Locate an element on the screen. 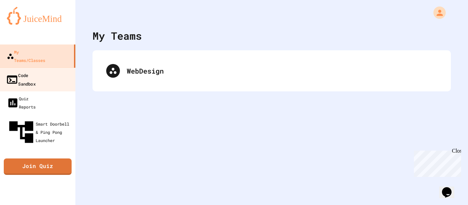 The width and height of the screenshot is (468, 205). div: My Teams/Classes is located at coordinates (26, 56).